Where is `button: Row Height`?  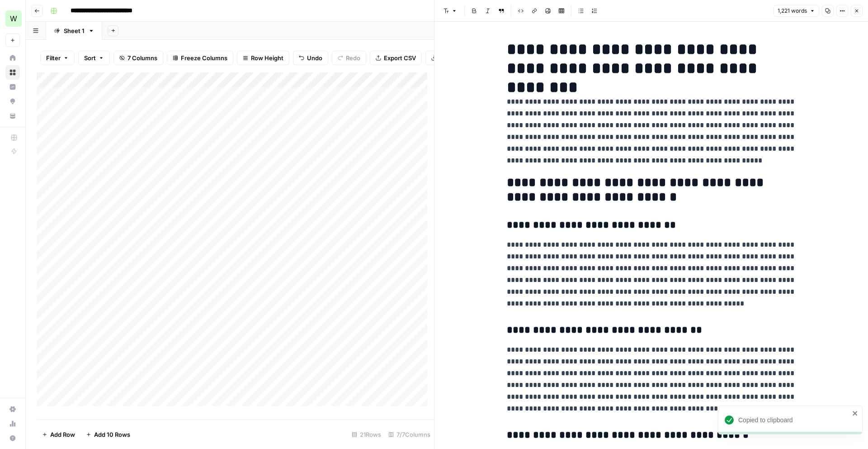
button: Row Height is located at coordinates (263, 58).